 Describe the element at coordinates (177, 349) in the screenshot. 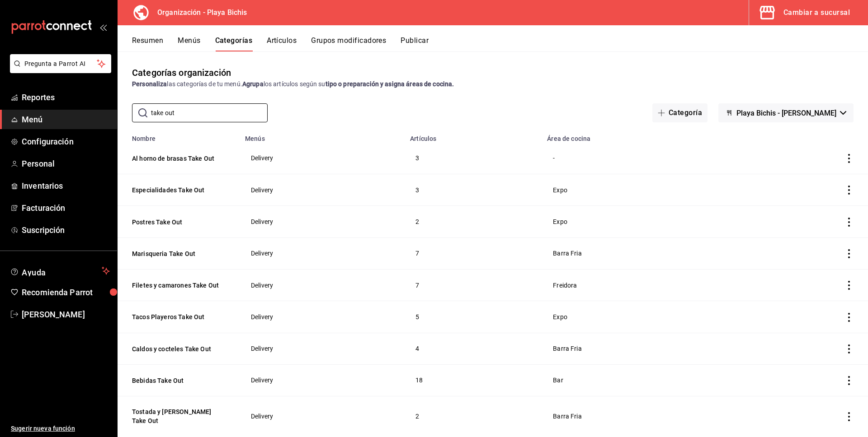

I see `button: Caldos y cocteles Take Out` at that location.